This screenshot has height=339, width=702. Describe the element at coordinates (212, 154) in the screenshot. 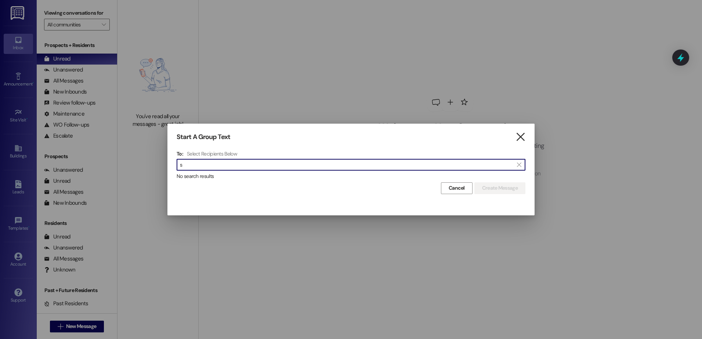

I see `h4: Select Recipients Below` at that location.